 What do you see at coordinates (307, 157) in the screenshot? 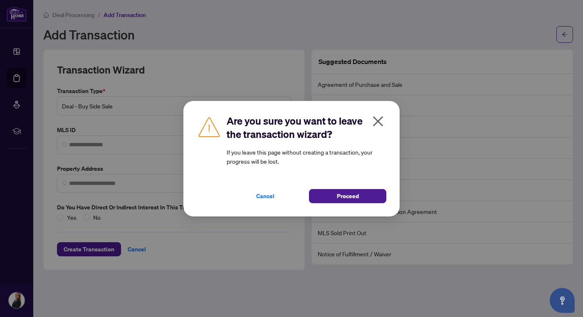
I see `article: If you leave this page without creating a transaction, your progress will be lost.` at bounding box center [307, 157].